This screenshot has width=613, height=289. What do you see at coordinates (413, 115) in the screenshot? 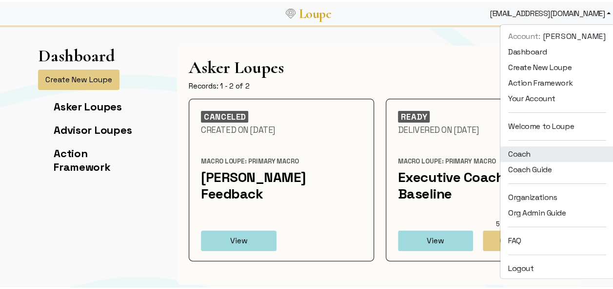
I see `div: READY` at bounding box center [413, 115].